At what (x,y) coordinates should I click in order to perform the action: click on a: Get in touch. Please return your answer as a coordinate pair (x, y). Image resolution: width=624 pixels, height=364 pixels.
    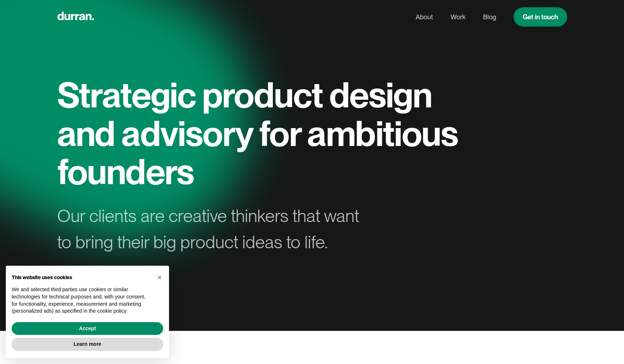
    Looking at the image, I should click on (540, 17).